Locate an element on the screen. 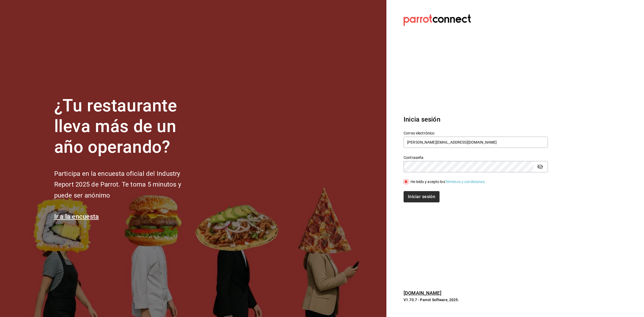 The height and width of the screenshot is (317, 644). button: passwordField is located at coordinates (540, 167).